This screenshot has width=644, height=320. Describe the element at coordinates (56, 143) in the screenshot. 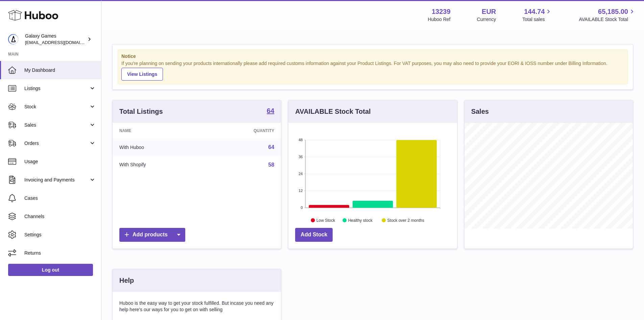

I see `span: Orders` at that location.